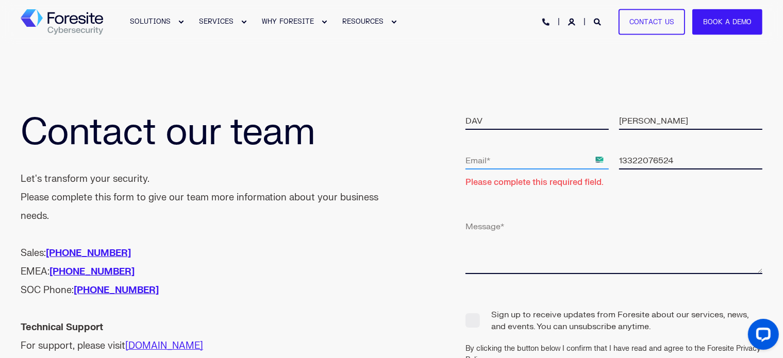 The image size is (783, 358). What do you see at coordinates (728, 22) in the screenshot?
I see `a: Book a Demo` at bounding box center [728, 22].